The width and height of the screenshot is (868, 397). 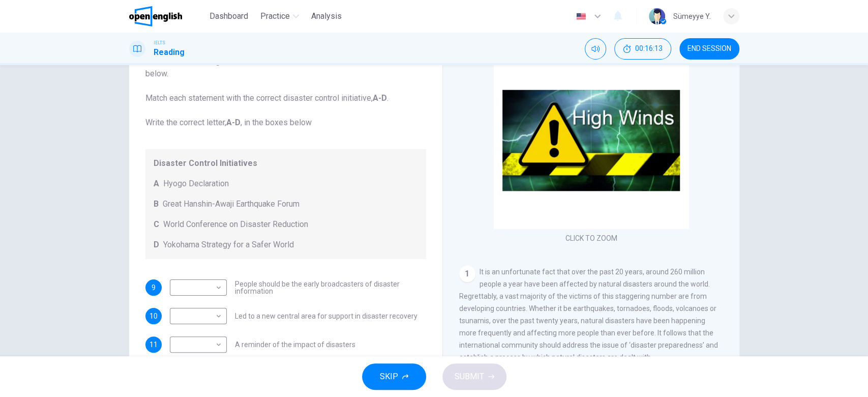 I want to click on span: 11, so click(x=153, y=345).